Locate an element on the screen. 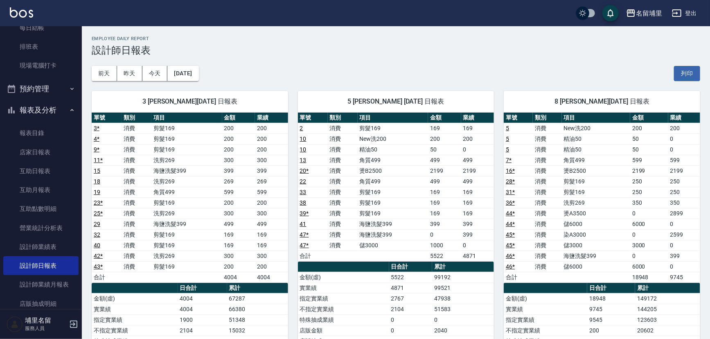 The height and width of the screenshot is (339, 710). td: 2104 is located at coordinates (411, 309).